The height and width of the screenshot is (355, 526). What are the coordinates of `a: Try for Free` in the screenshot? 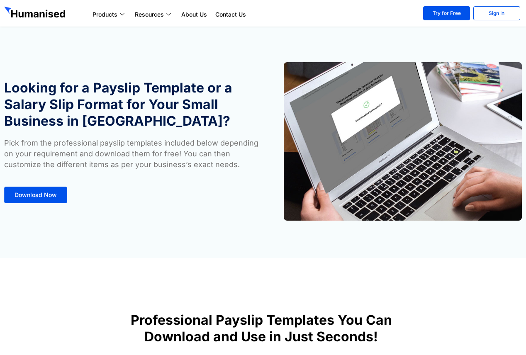 It's located at (446, 13).